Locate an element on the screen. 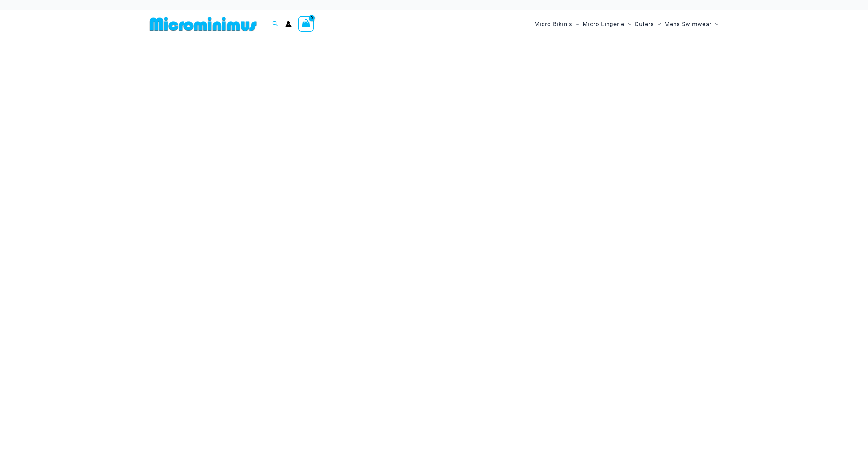 The height and width of the screenshot is (449, 868). a: OutersMenu ToggleMenu Toggle is located at coordinates (648, 24).